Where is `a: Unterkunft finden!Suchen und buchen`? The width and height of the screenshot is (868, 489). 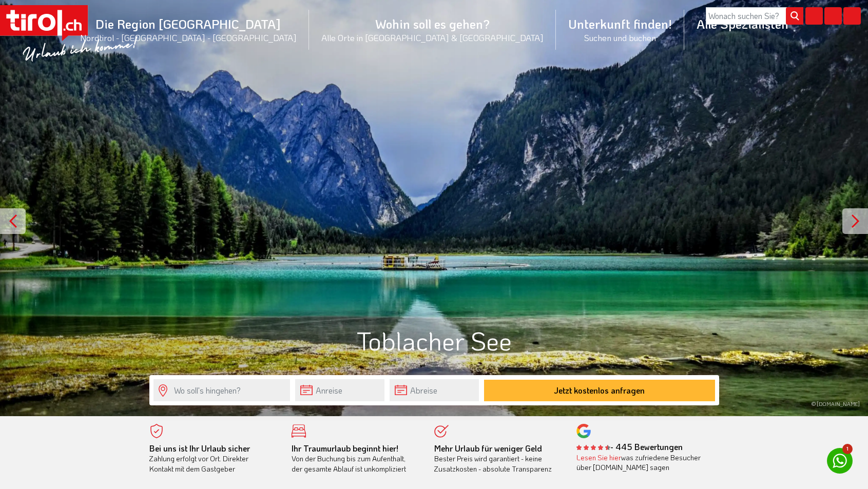 a: Unterkunft finden!Suchen und buchen is located at coordinates (620, 29).